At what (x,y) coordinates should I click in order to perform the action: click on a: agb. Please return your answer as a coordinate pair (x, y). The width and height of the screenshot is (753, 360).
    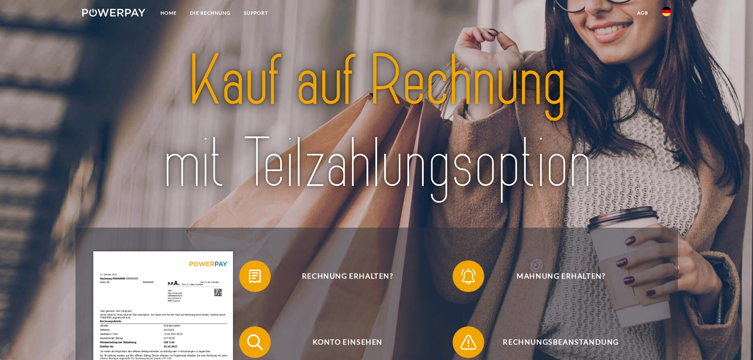
    Looking at the image, I should click on (642, 13).